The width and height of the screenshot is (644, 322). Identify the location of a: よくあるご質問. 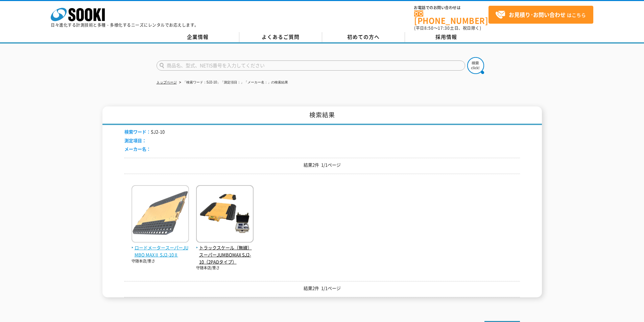
(280, 37).